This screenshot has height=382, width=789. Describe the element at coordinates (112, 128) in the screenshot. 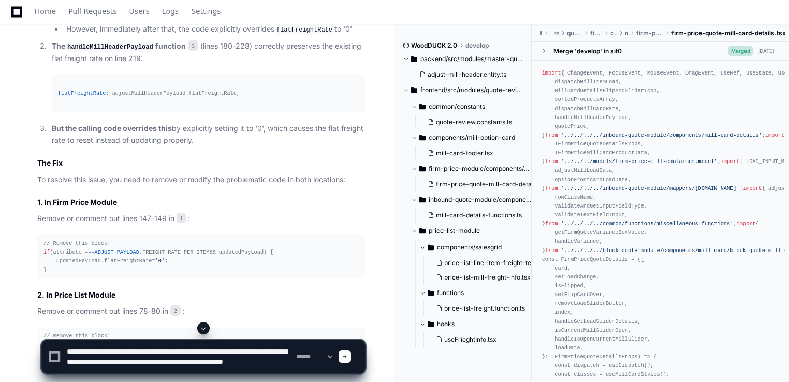

I see `strong: But the calling code overrides this` at that location.